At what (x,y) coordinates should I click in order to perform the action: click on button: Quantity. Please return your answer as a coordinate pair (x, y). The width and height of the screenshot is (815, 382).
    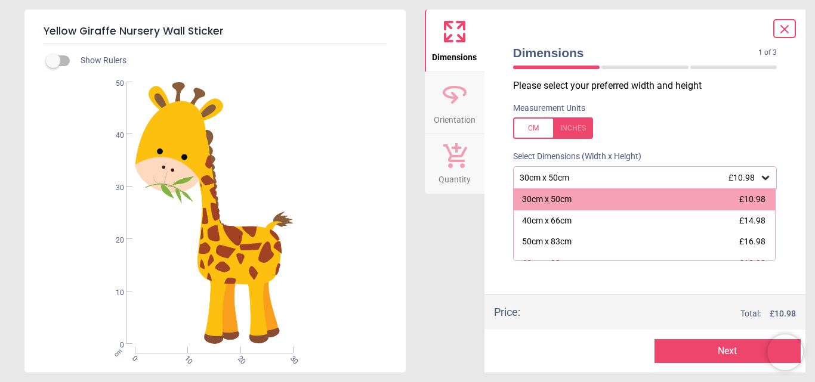
    Looking at the image, I should click on (455, 164).